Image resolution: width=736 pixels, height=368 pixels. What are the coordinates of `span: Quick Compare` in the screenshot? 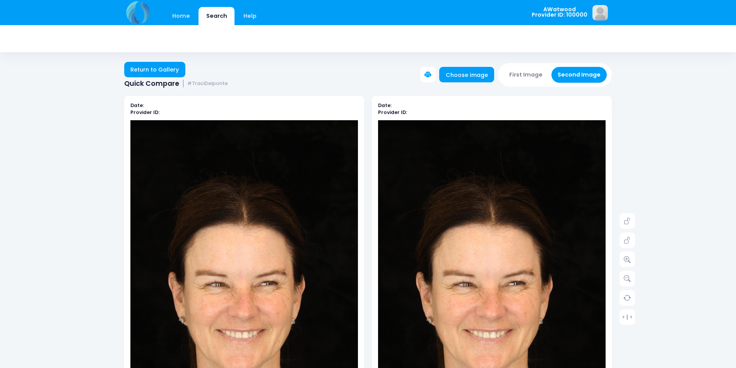 It's located at (152, 84).